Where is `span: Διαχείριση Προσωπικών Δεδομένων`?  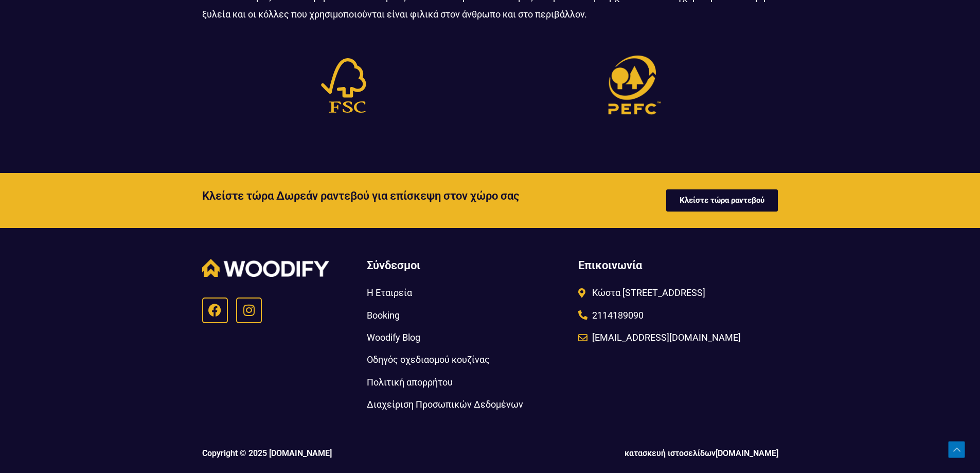
span: Διαχείριση Προσωπικών Δεδομένων is located at coordinates (445, 404).